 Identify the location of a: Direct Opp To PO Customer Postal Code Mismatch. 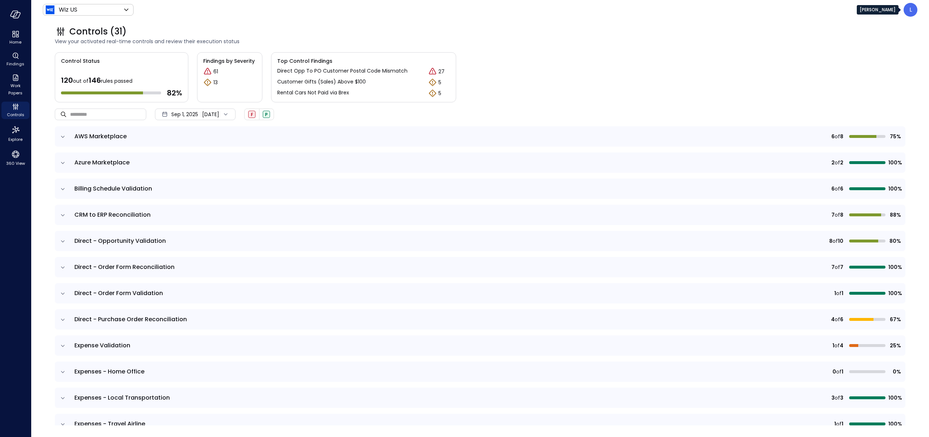
(342, 72).